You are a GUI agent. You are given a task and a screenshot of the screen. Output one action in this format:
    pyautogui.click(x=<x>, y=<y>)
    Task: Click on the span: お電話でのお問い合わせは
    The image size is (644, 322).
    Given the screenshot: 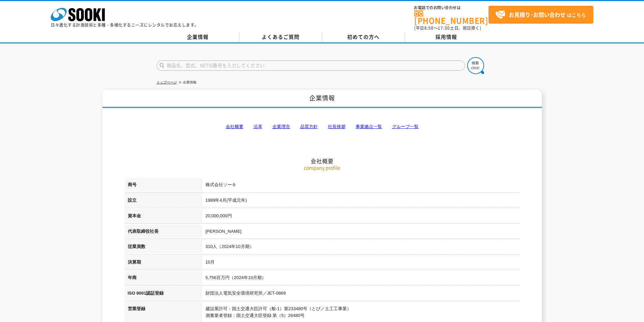 What is the action you would take?
    pyautogui.click(x=451, y=8)
    